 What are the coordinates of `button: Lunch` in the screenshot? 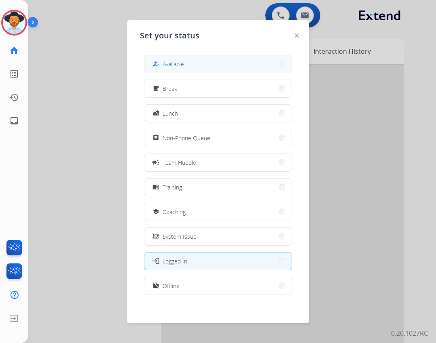 It's located at (218, 113).